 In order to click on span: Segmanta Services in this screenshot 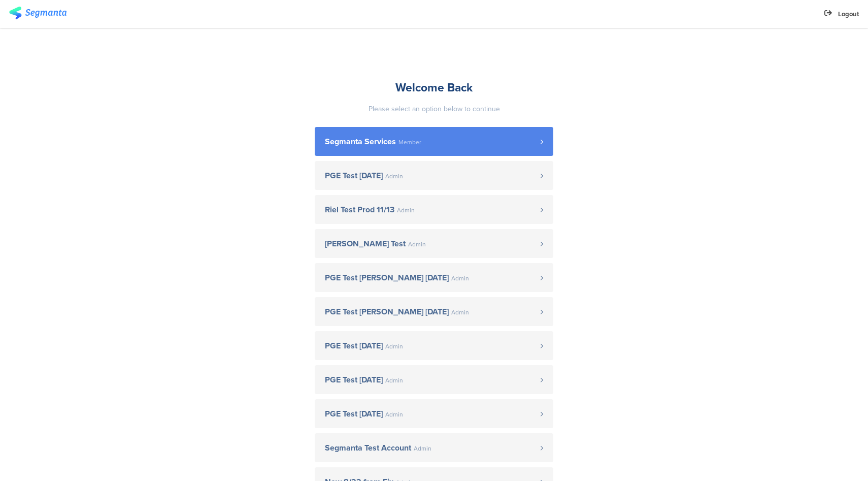, I will do `click(360, 142)`.